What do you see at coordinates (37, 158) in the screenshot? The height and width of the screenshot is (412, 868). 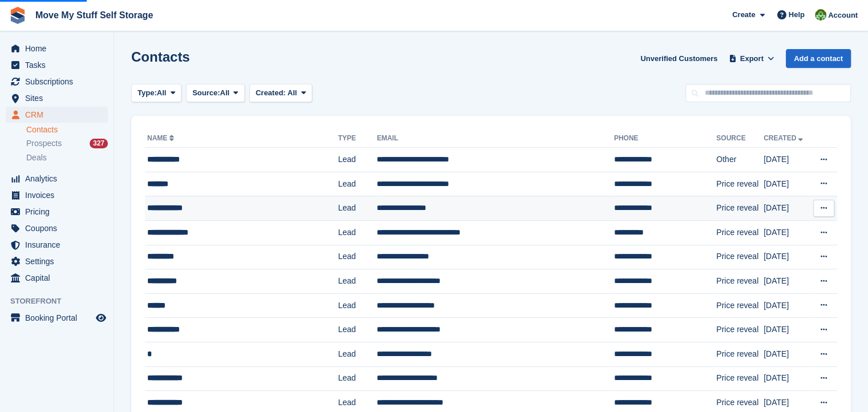 I see `span: Deals` at bounding box center [37, 158].